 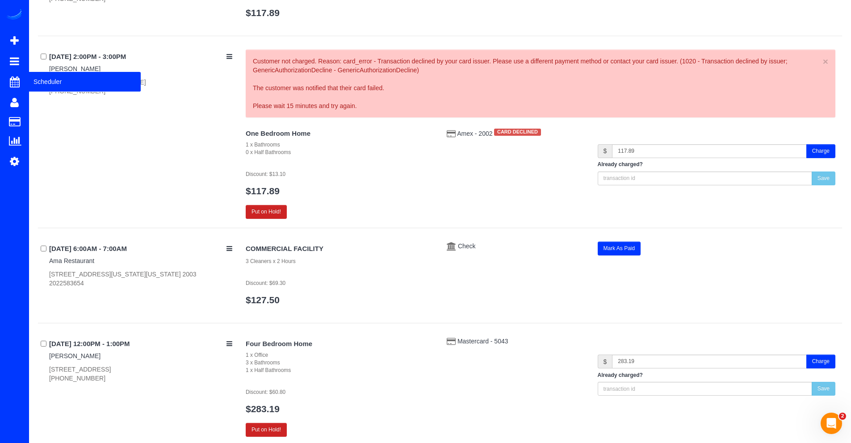 What do you see at coordinates (340, 145) in the screenshot?
I see `div: 1 x Bathrooms` at bounding box center [340, 145].